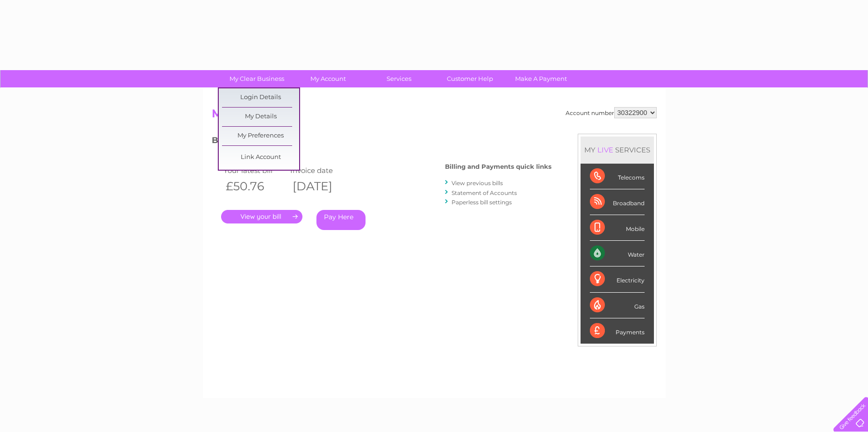  What do you see at coordinates (261, 136) in the screenshot?
I see `a: My Preferences` at bounding box center [261, 136].